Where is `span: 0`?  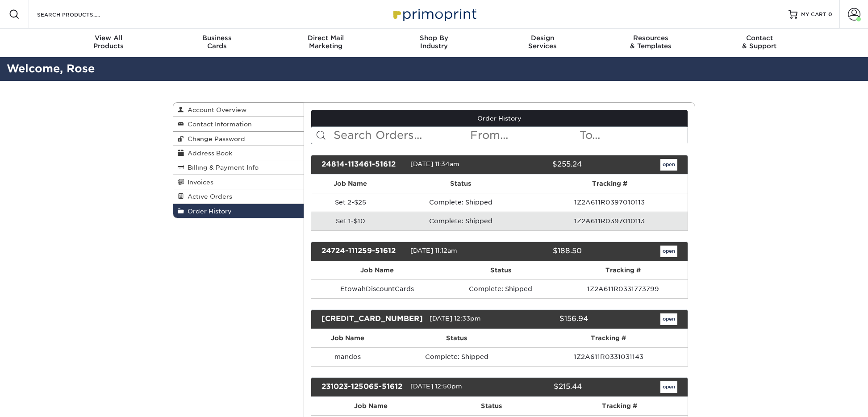 span: 0 is located at coordinates (830, 14).